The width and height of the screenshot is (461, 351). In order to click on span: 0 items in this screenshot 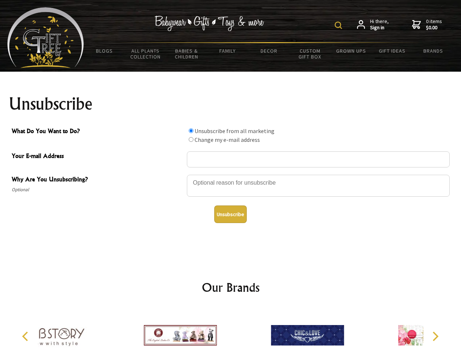, I will do `click(434, 24)`.